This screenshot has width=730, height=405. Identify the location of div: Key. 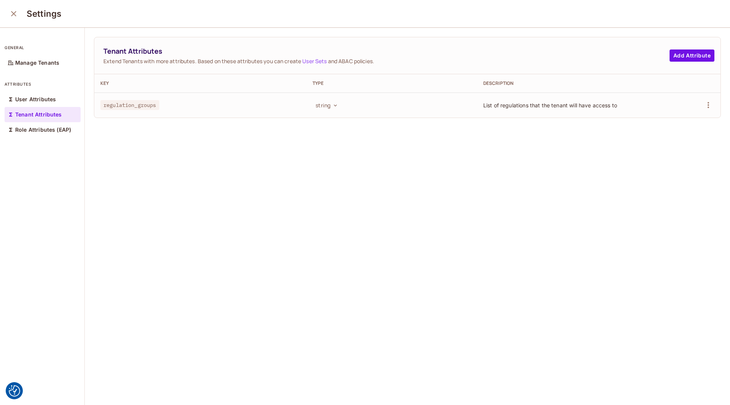
(200, 83).